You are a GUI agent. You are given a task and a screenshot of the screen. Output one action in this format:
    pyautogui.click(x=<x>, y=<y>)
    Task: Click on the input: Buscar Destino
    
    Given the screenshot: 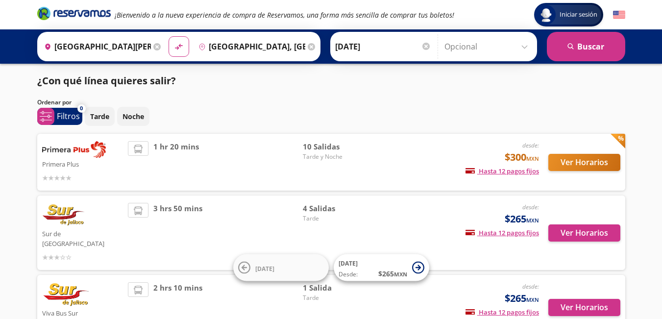 What is the action you would take?
    pyautogui.click(x=250, y=47)
    